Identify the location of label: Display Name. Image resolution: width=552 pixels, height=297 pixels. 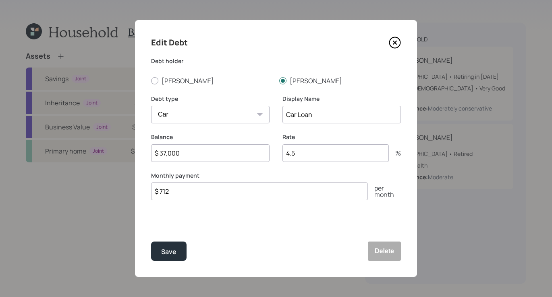
(341, 99).